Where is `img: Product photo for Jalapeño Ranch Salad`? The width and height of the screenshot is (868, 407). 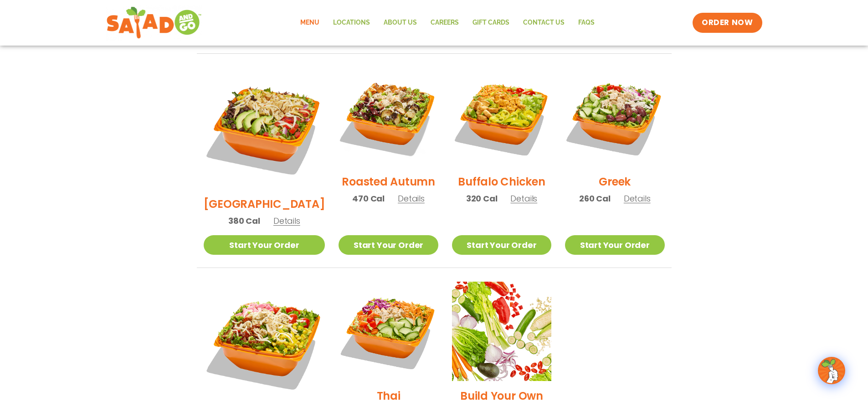 img: Product photo for Jalapeño Ranch Salad is located at coordinates (264, 342).